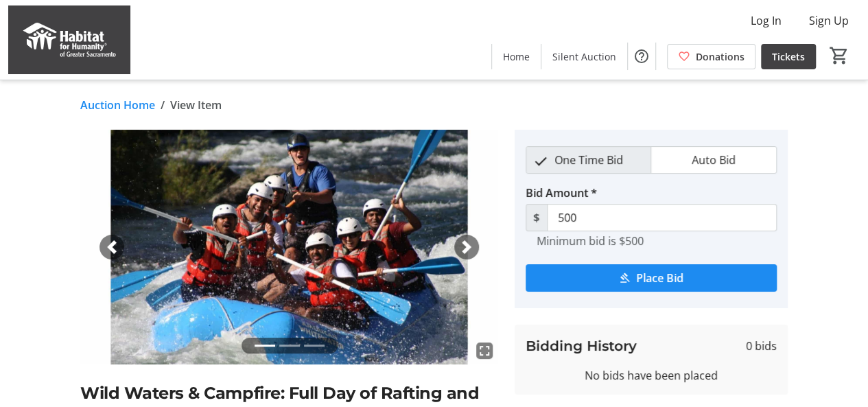 Image resolution: width=868 pixels, height=407 pixels. Describe the element at coordinates (581, 346) in the screenshot. I see `h3: Bidding History` at that location.